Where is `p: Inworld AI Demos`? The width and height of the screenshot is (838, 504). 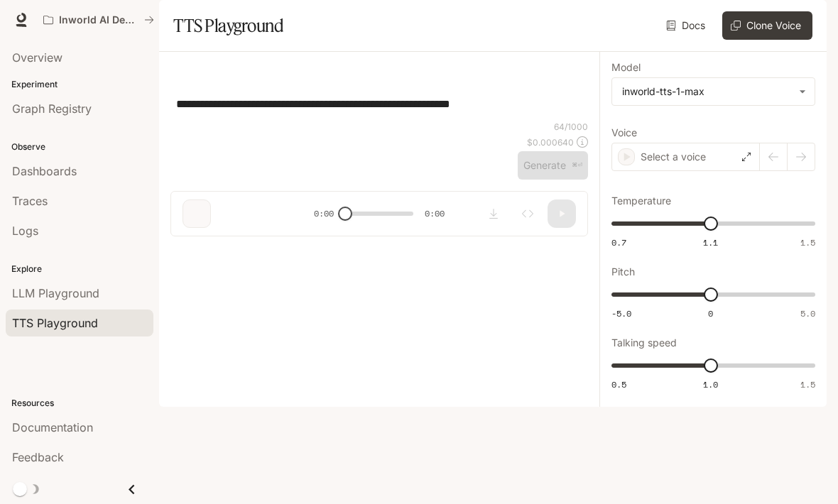 p: Inworld AI Demos is located at coordinates (99, 20).